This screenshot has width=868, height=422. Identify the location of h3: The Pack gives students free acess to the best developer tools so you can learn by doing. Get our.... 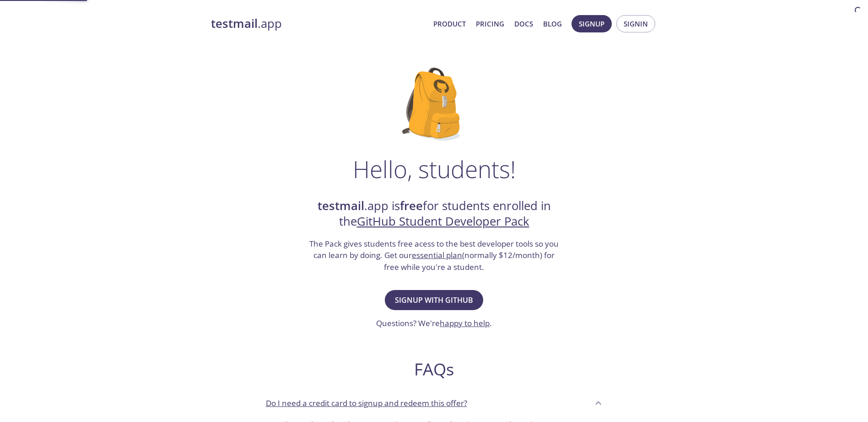
(434, 256).